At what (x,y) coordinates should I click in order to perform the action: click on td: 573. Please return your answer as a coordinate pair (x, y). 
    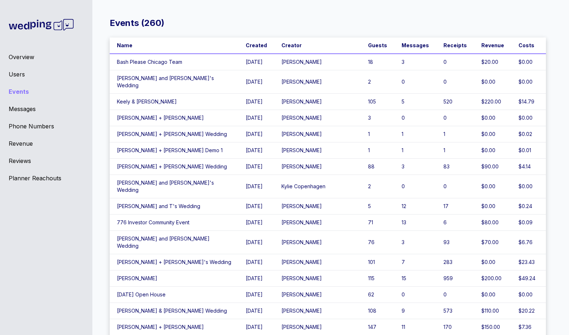
    Looking at the image, I should click on (455, 311).